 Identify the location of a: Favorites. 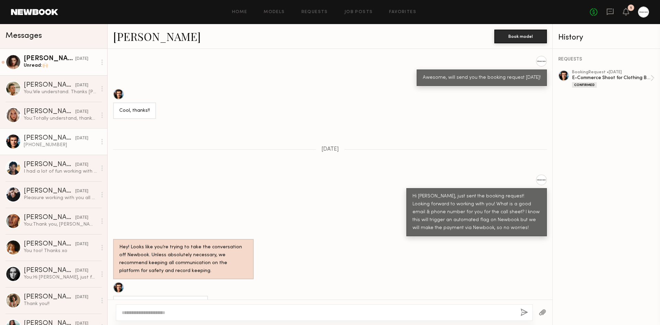
(402, 12).